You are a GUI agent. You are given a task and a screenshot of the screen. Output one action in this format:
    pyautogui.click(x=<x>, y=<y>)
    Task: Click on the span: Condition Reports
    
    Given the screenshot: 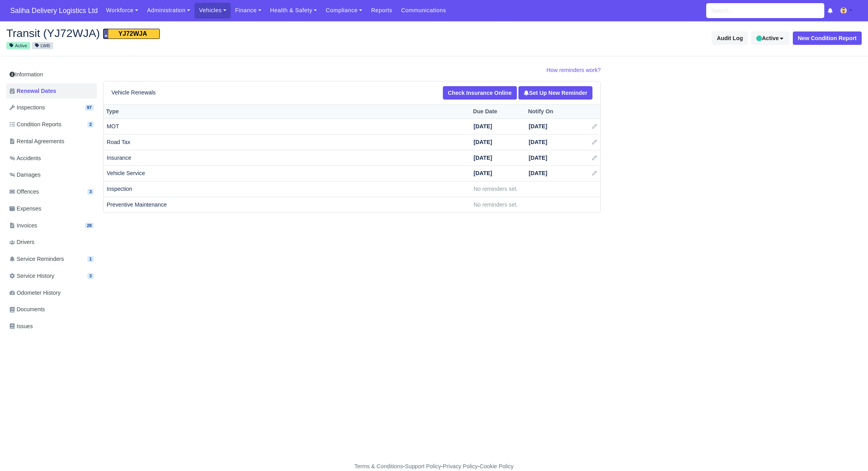 What is the action you would take?
    pyautogui.click(x=36, y=124)
    